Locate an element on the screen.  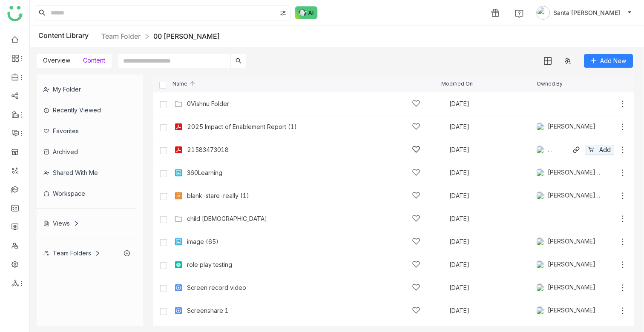
div: Workspace is located at coordinates (86, 193).